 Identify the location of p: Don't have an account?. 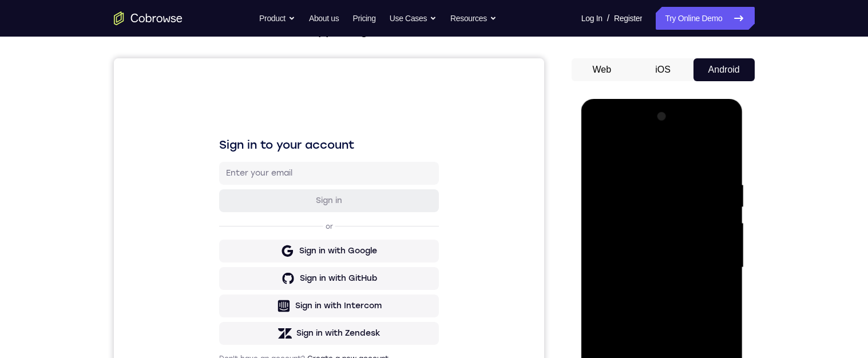
(215, 300).